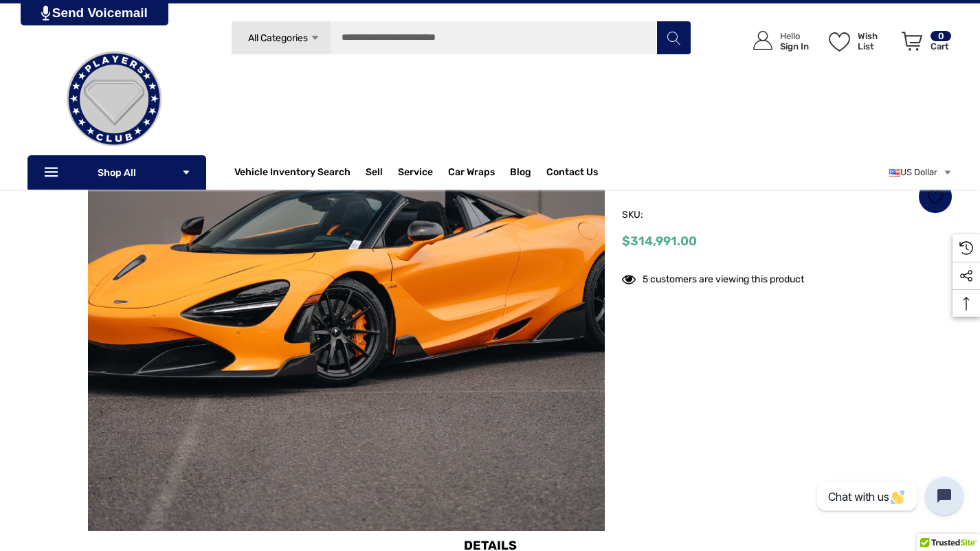  Describe the element at coordinates (966, 276) in the screenshot. I see `svg: Social Media` at that location.